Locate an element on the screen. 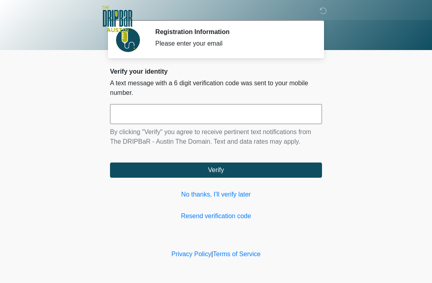  a: Resend verification code is located at coordinates (216, 216).